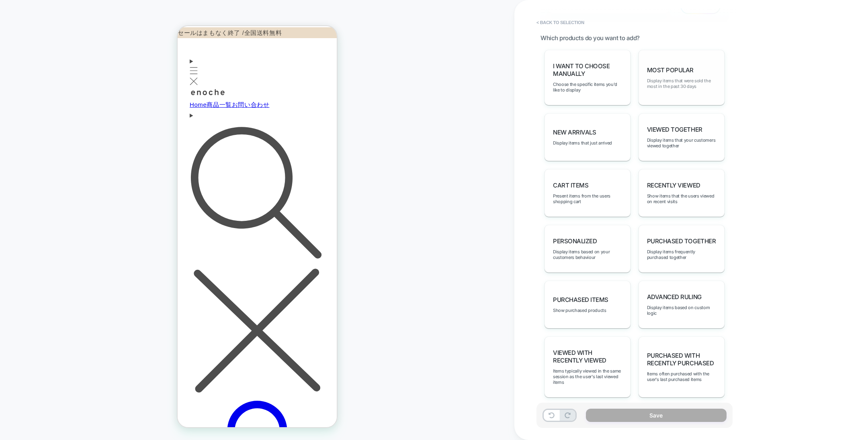  Describe the element at coordinates (670, 70) in the screenshot. I see `span: Most Popular` at that location.